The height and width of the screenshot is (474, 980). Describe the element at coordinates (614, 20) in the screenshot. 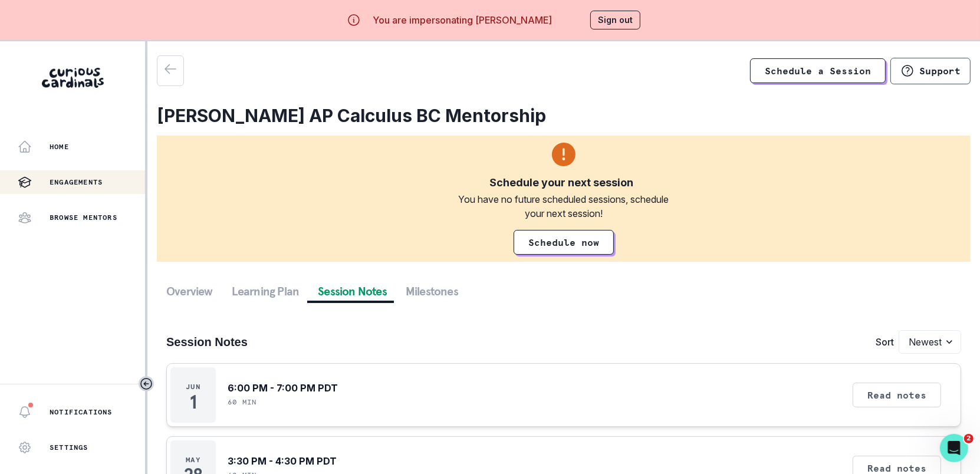

I see `button: Sign out` at that location.